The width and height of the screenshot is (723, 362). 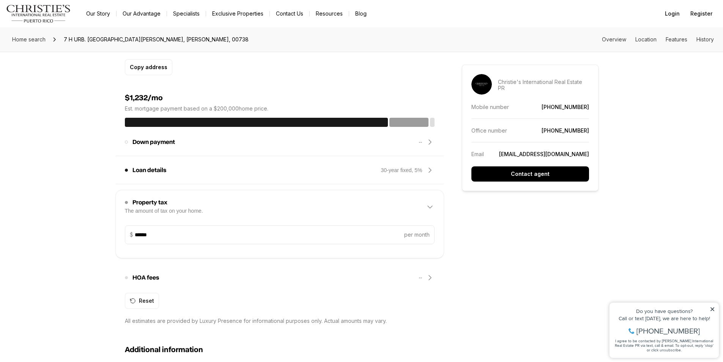 What do you see at coordinates (29, 39) in the screenshot?
I see `span: Home search` at bounding box center [29, 39].